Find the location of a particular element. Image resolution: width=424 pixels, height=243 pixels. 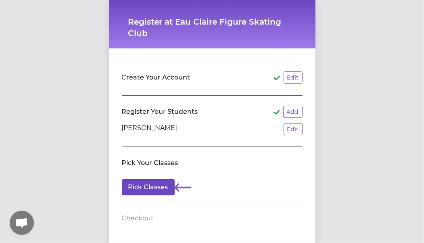

button: Pick Classes is located at coordinates (148, 187).